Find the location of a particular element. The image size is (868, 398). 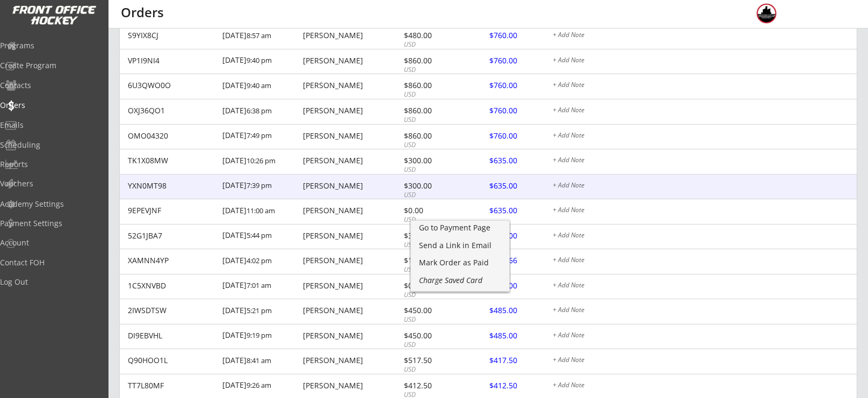

font: 9:40 pm is located at coordinates (259, 60).